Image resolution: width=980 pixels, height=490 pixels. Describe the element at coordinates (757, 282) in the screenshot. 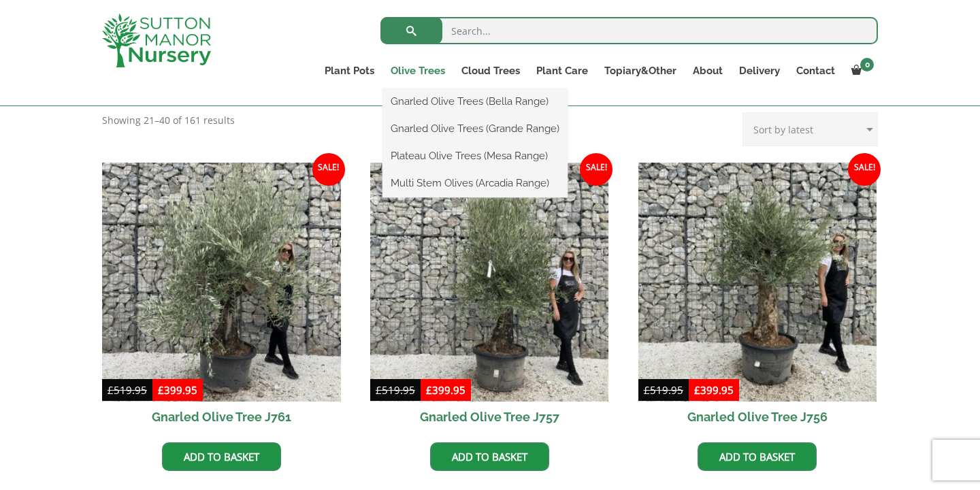

I see `img: Gnarled Olive Tree J756` at that location.